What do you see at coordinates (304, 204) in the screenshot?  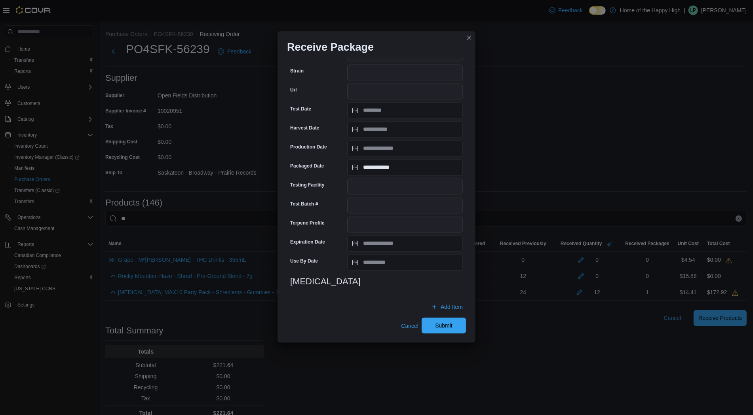 I see `label: Test Batch #` at bounding box center [304, 204].